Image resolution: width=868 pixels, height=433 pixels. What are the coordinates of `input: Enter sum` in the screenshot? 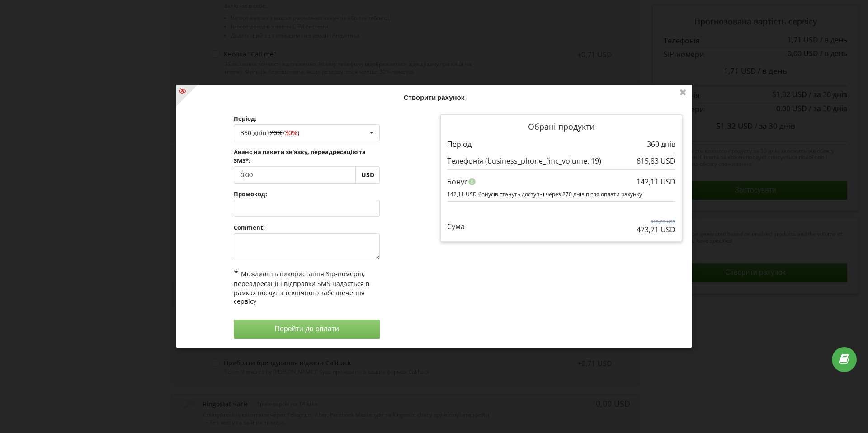 It's located at (295, 175).